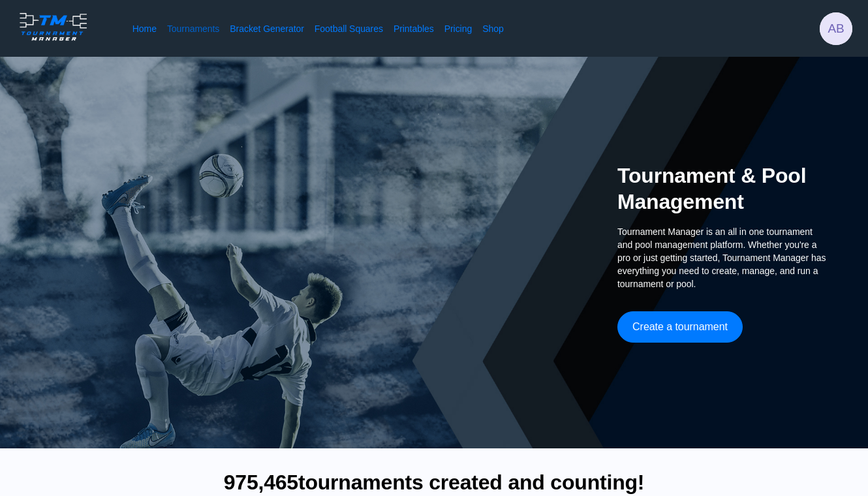  What do you see at coordinates (493, 29) in the screenshot?
I see `a: Shop` at bounding box center [493, 29].